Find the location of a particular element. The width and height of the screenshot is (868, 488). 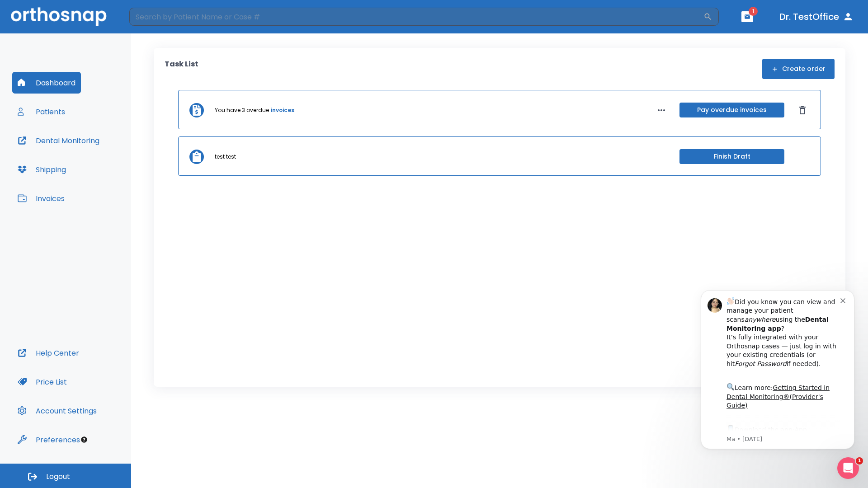

div: message notification from Ma, 10w ago. 👋🏻 Did you know you can view and manage your patient scans... is located at coordinates (90, 90).